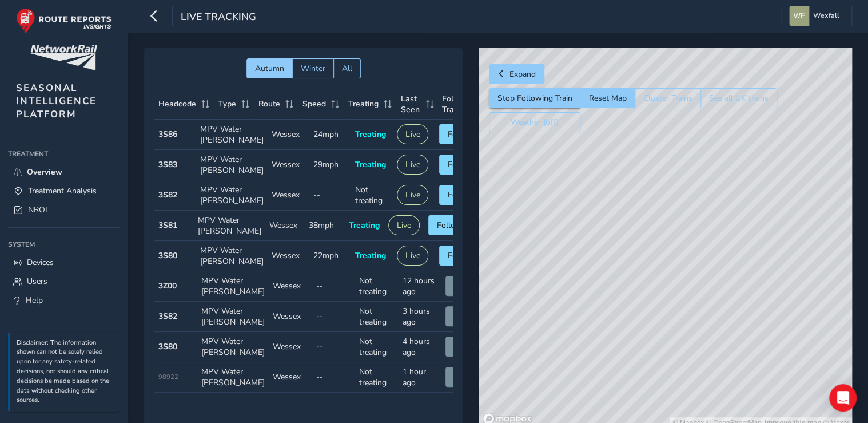 Image resolution: width=868 pixels, height=423 pixels. Describe the element at coordinates (62, 191) in the screenshot. I see `span: Treatment Analysis` at that location.